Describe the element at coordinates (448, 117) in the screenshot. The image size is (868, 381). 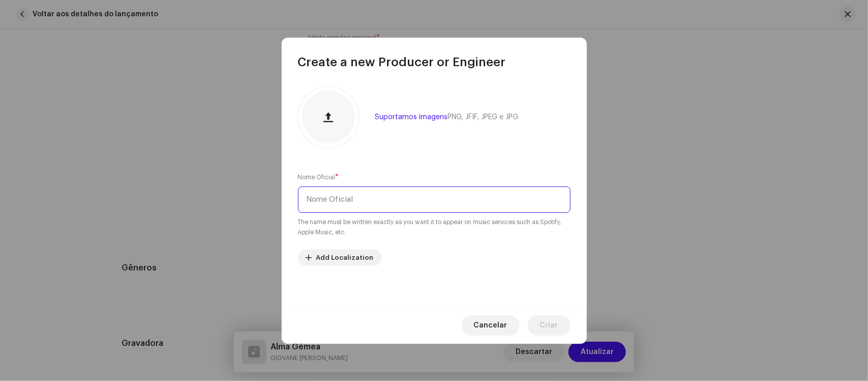
I see `div: Suportamos imagens` at that location.